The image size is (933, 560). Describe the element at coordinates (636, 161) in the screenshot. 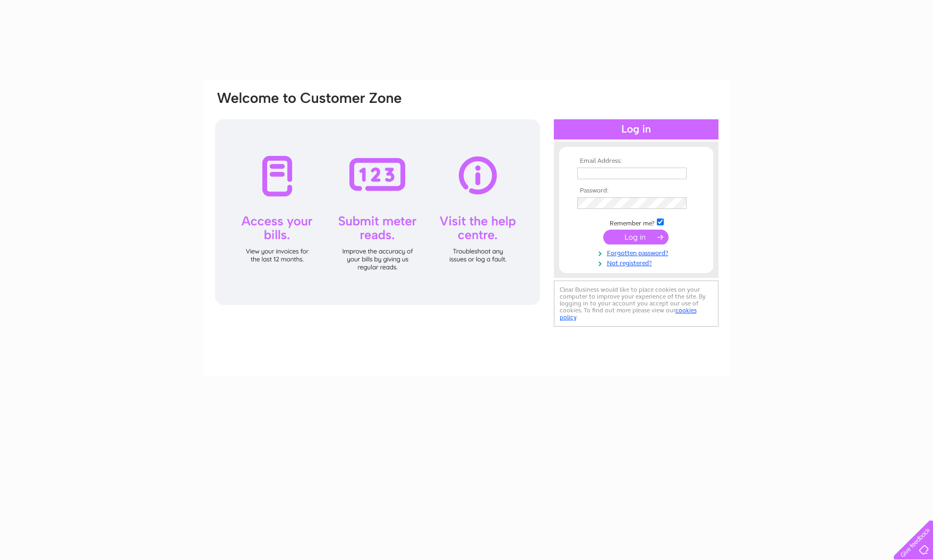

I see `th: Email Address:` at that location.